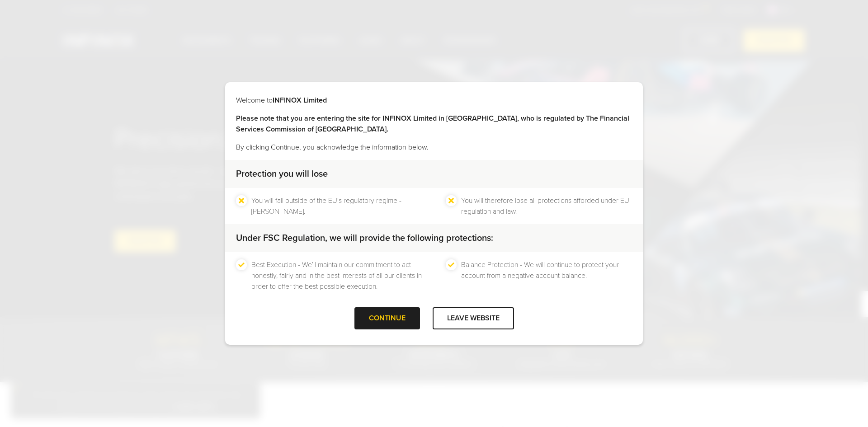 The width and height of the screenshot is (868, 427). Describe the element at coordinates (387, 318) in the screenshot. I see `div: CONTINUE` at that location.